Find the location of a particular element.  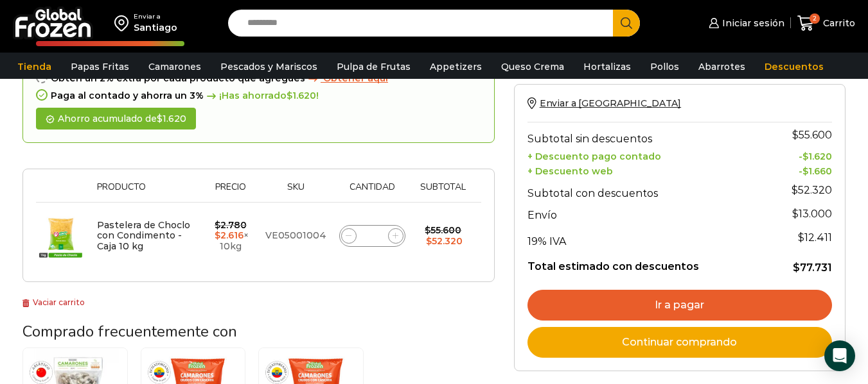

a: Obtener aqui is located at coordinates (346, 78).